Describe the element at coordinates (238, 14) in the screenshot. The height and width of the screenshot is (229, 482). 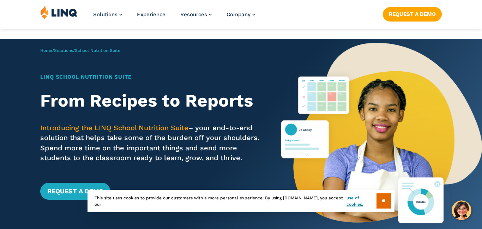
I see `span: Company` at that location.